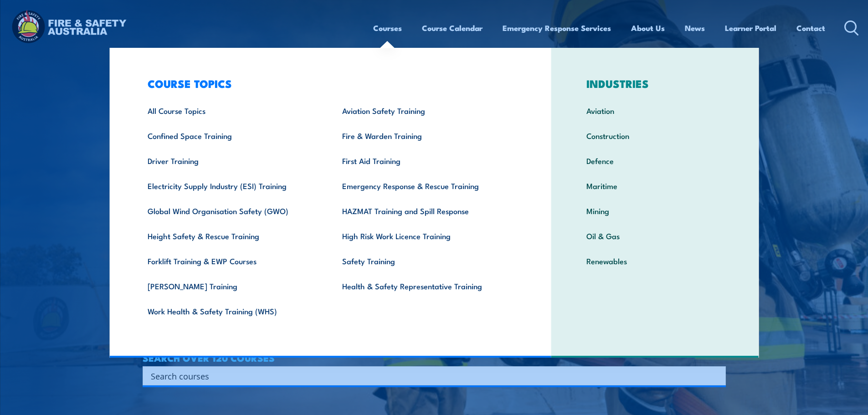 The image size is (868, 415). What do you see at coordinates (231, 185) in the screenshot?
I see `a: Electricity Supply Industry (ESI) Training` at bounding box center [231, 185].